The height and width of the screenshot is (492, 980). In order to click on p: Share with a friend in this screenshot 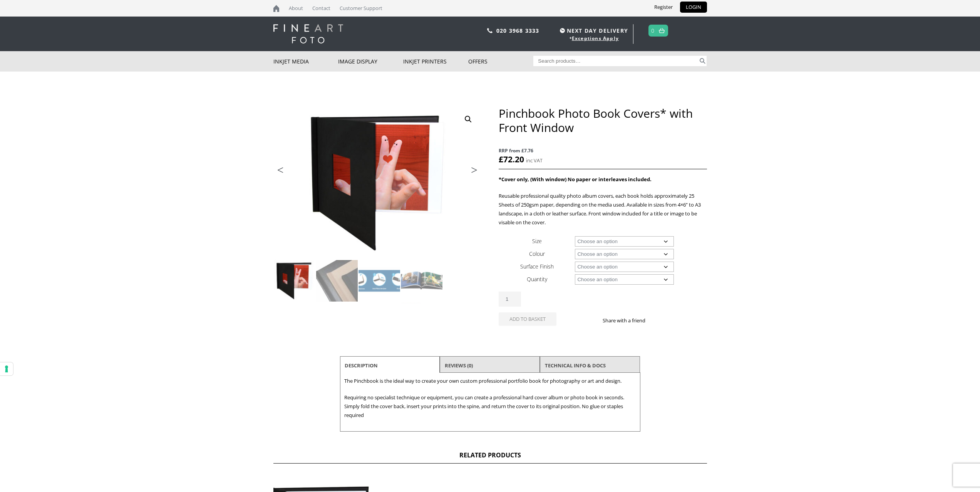, I will do `click(628, 320)`.